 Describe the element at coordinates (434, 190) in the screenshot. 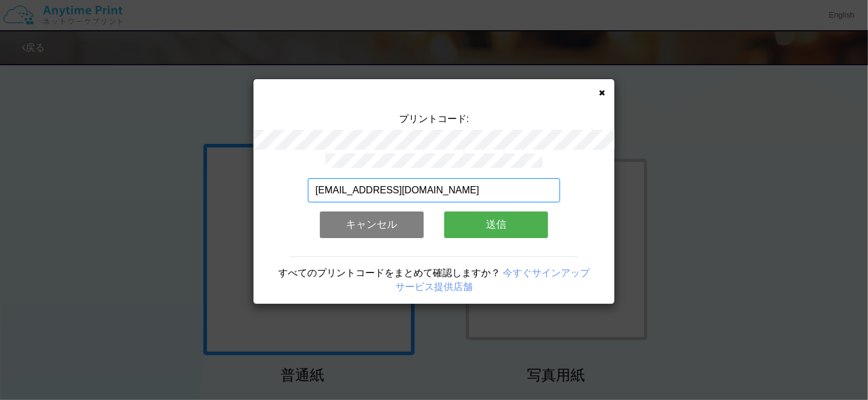

I see `input: メールアドレス` at that location.